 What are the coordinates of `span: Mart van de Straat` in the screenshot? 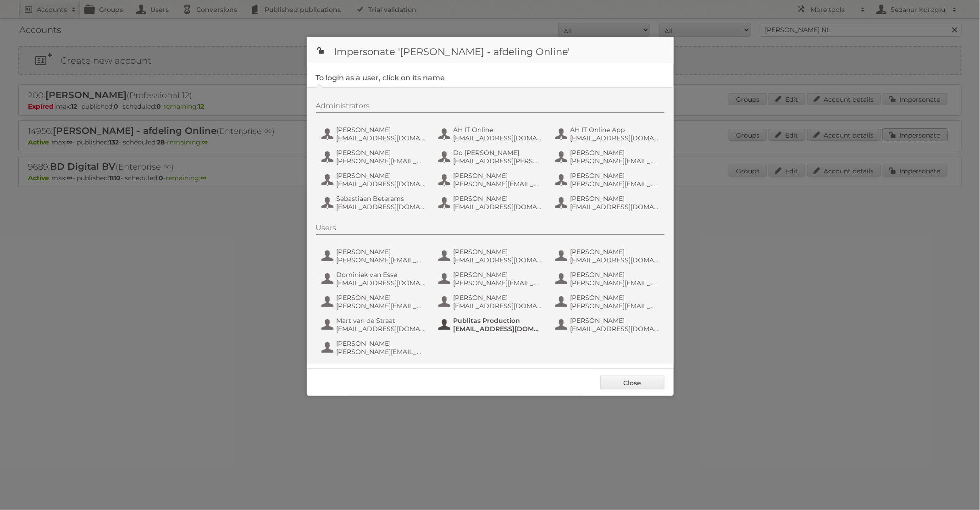 It's located at (381, 321).